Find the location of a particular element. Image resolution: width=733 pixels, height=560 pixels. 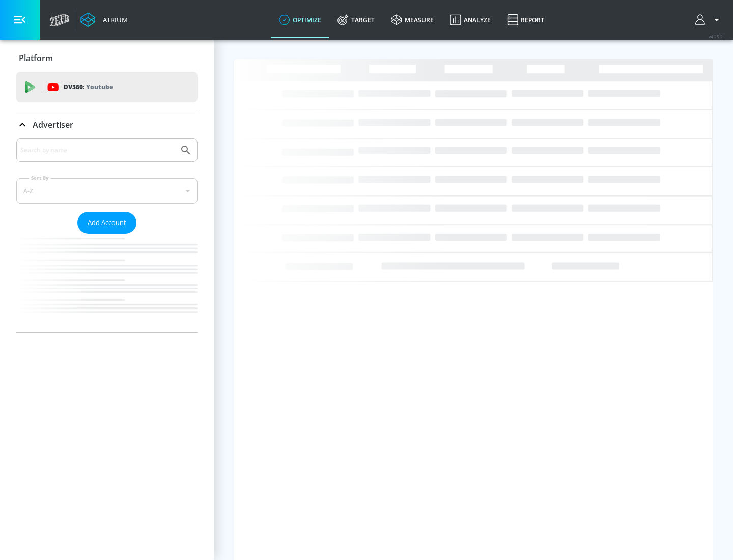

a: Atrium is located at coordinates (104, 20).